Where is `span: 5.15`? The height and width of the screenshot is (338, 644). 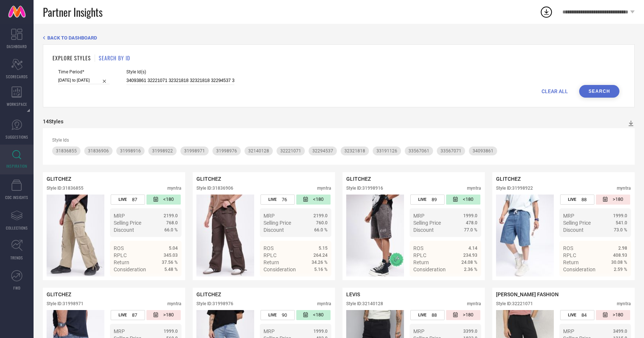
span: 5.15 is located at coordinates (323, 248).